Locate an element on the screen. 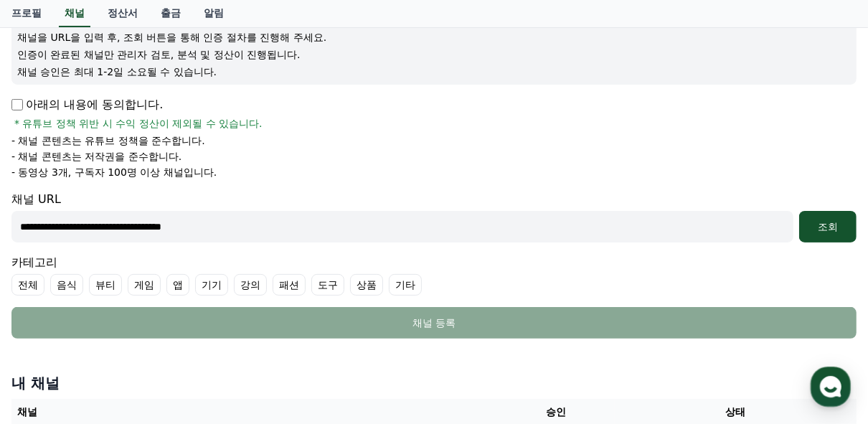 The width and height of the screenshot is (868, 424). a: 홈 is located at coordinates (49, 323).